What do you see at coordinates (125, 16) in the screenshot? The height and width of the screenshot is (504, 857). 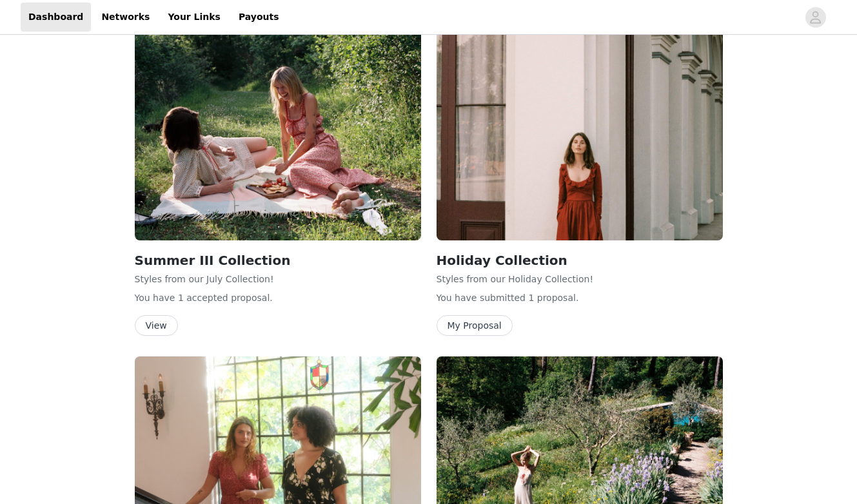 I see `a: Networks` at bounding box center [125, 16].